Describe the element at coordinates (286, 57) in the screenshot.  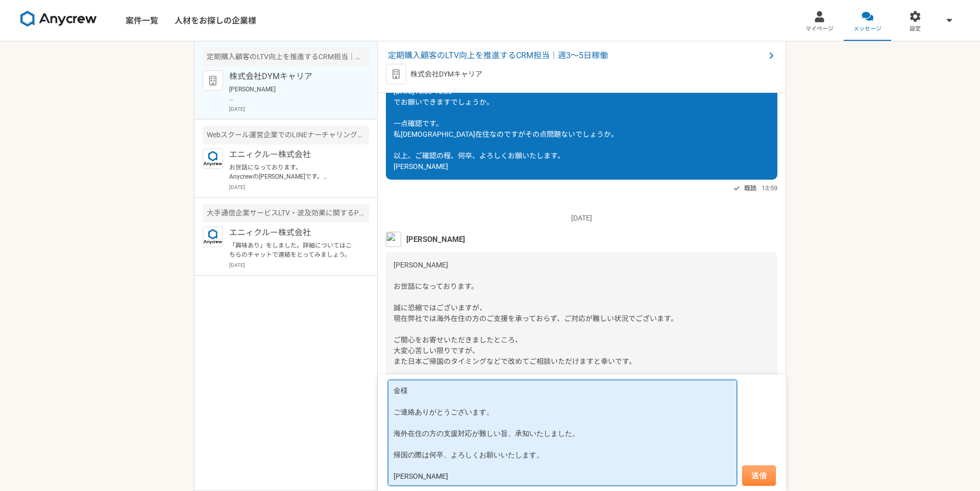
I see `div: 定期購入顧客のLTV向上を推進するCRM担当｜週3〜5日稼働` at that location.